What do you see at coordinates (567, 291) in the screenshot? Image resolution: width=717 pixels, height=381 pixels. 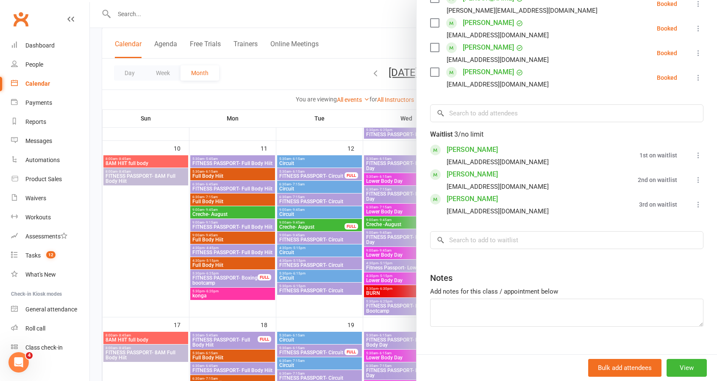 I see `div: Add notes for this class / appointment below` at bounding box center [567, 291].